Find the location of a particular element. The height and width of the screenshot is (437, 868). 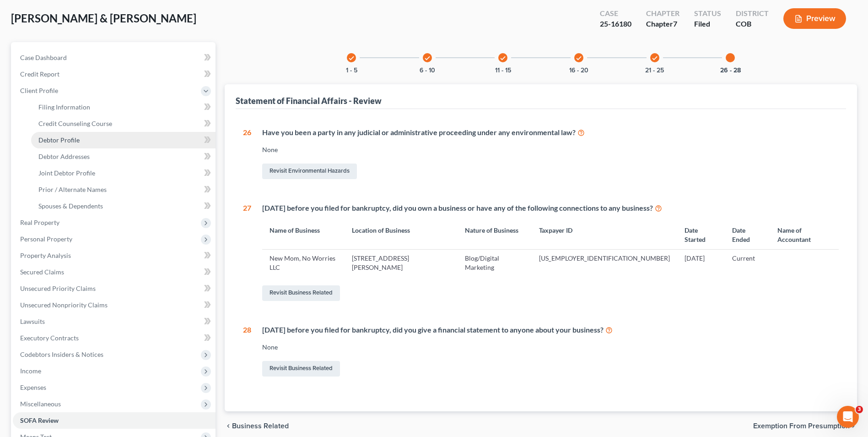

span: Executory Contracts is located at coordinates (49, 337).